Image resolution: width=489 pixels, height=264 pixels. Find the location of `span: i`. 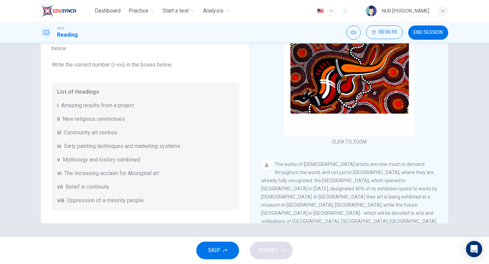

span: i is located at coordinates (58, 106).